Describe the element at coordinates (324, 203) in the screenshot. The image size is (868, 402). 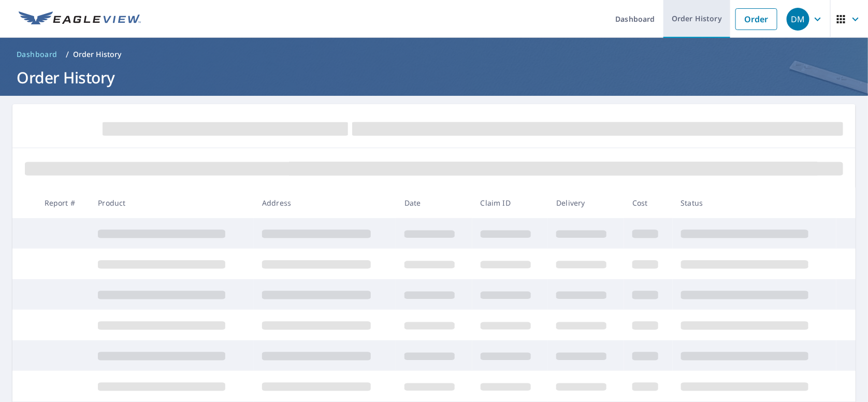
I see `th: Address` at that location.